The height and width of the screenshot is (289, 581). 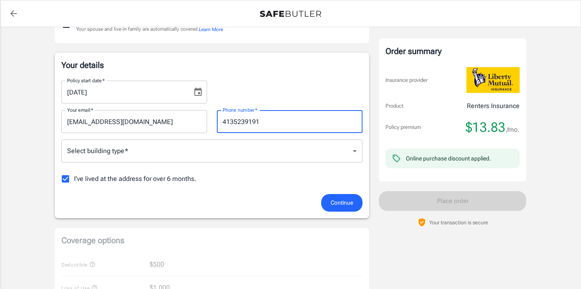 What do you see at coordinates (452, 51) in the screenshot?
I see `div: Order summary` at bounding box center [452, 51].